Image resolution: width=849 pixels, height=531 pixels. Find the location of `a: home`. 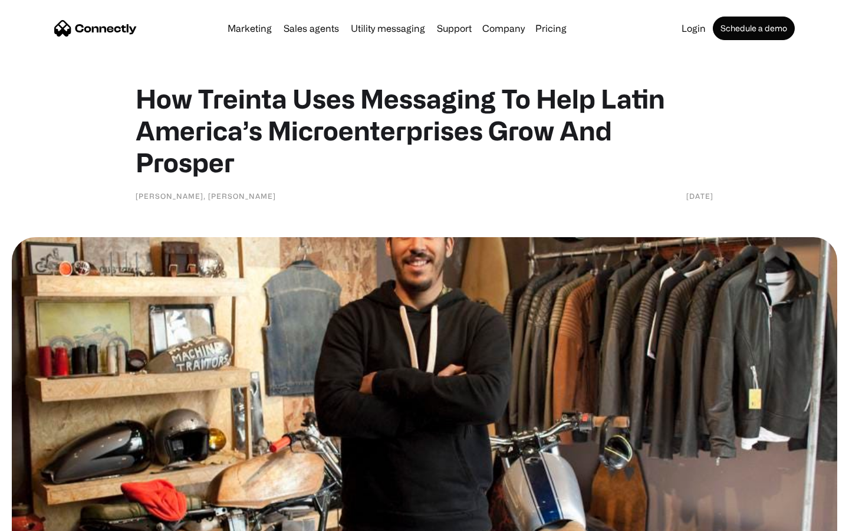

a: home is located at coordinates (96, 28).